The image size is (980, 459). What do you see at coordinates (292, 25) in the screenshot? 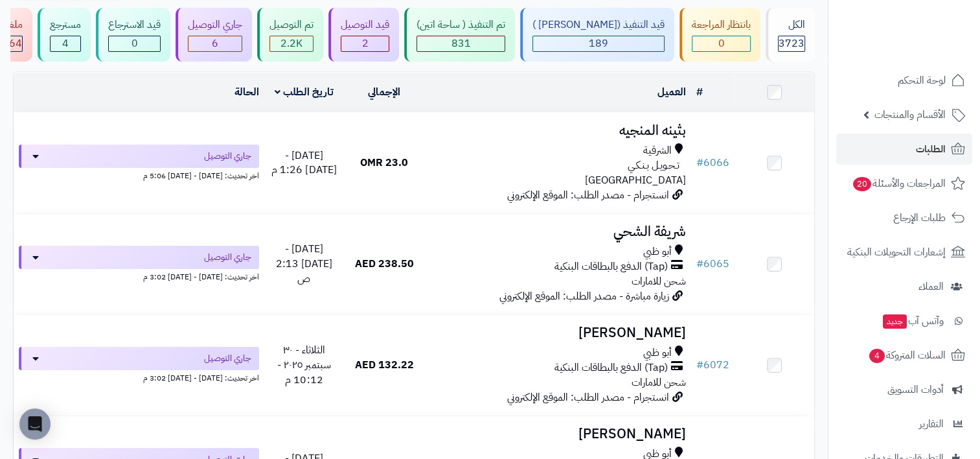
I see `div: تم التوصيل` at bounding box center [292, 25].